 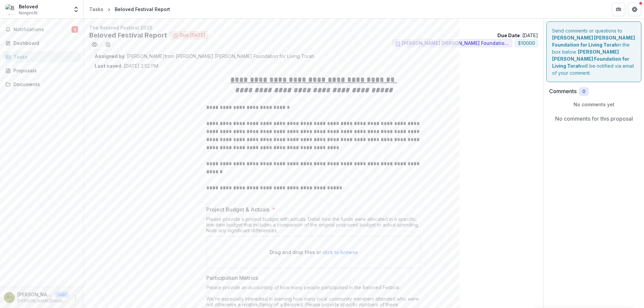 What do you see at coordinates (108, 45) in the screenshot?
I see `button: download-word-button` at bounding box center [108, 45].